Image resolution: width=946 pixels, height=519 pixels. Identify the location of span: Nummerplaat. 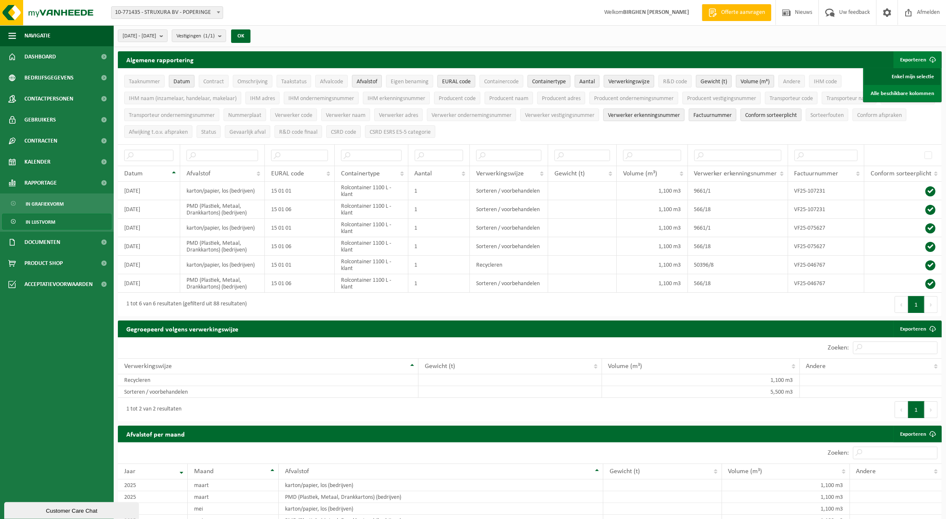
(245, 115).